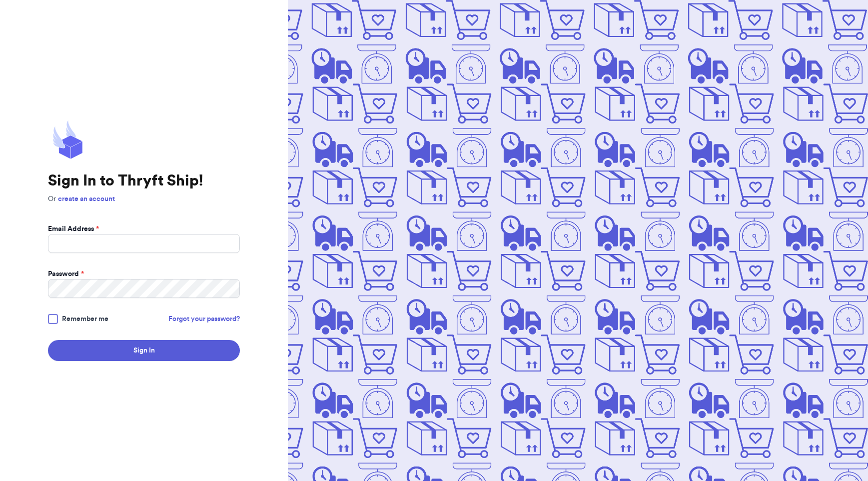 The image size is (868, 481). What do you see at coordinates (144, 350) in the screenshot?
I see `button: Sign In` at bounding box center [144, 350].